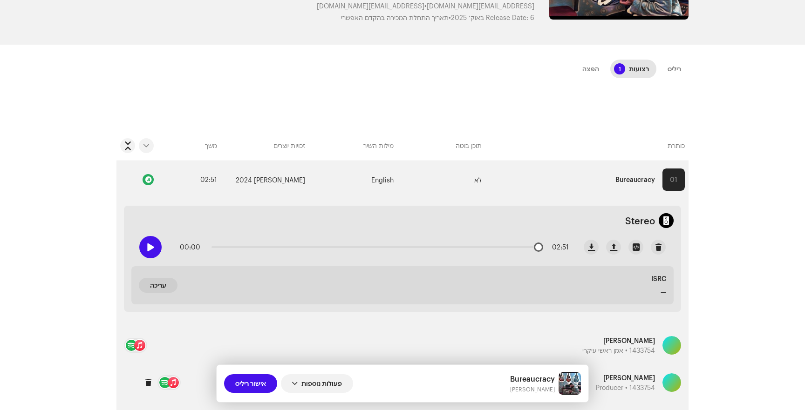 The height and width of the screenshot is (410, 805). What do you see at coordinates (532, 389) in the screenshot?
I see `small: Bureaucracy` at bounding box center [532, 389].